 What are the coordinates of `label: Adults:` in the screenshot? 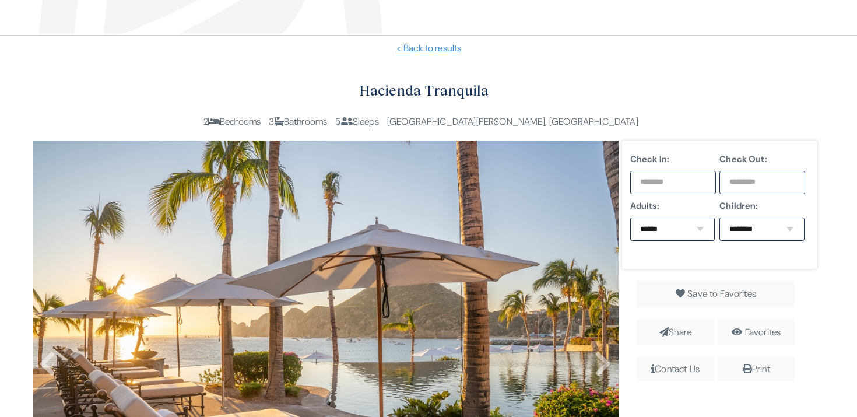 It's located at (673, 206).